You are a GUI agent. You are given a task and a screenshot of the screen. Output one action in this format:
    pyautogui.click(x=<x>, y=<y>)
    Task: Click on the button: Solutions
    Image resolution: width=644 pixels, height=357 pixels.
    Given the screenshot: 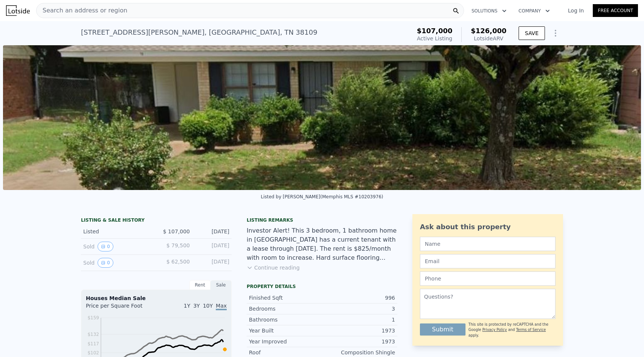 What is the action you would take?
    pyautogui.click(x=489, y=11)
    